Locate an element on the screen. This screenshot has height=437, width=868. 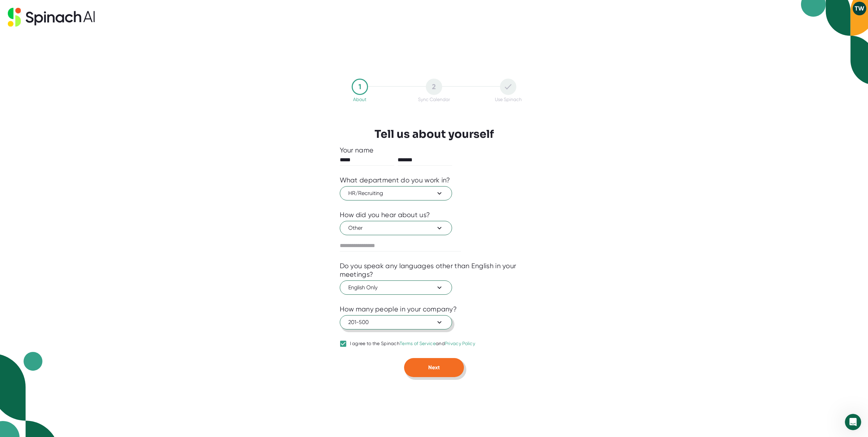
button: Next is located at coordinates (434, 368).